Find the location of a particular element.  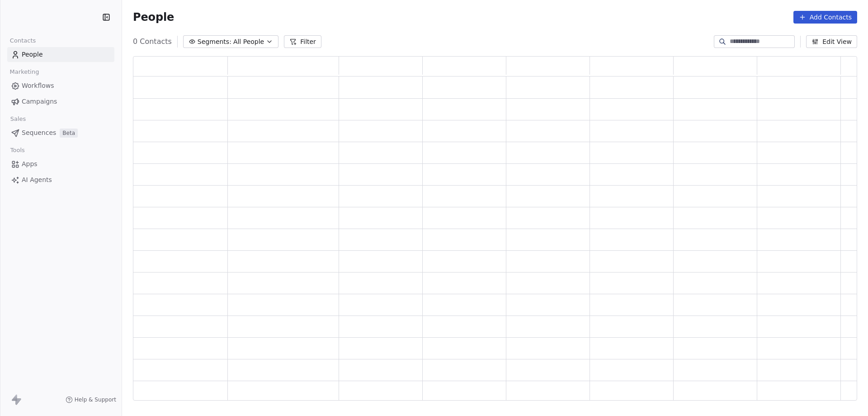

a: AI Agents is located at coordinates (61, 179).